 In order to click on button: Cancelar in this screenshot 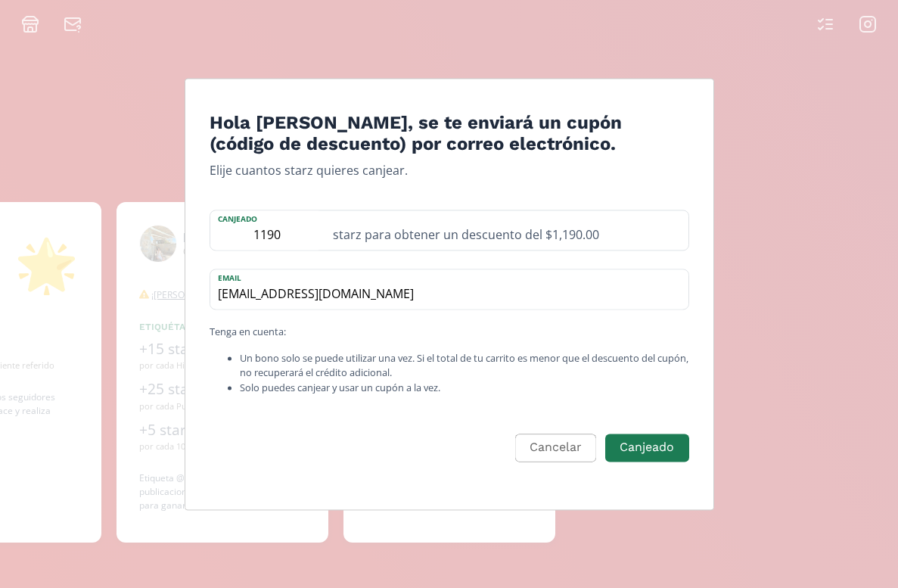, I will do `click(556, 447)`.